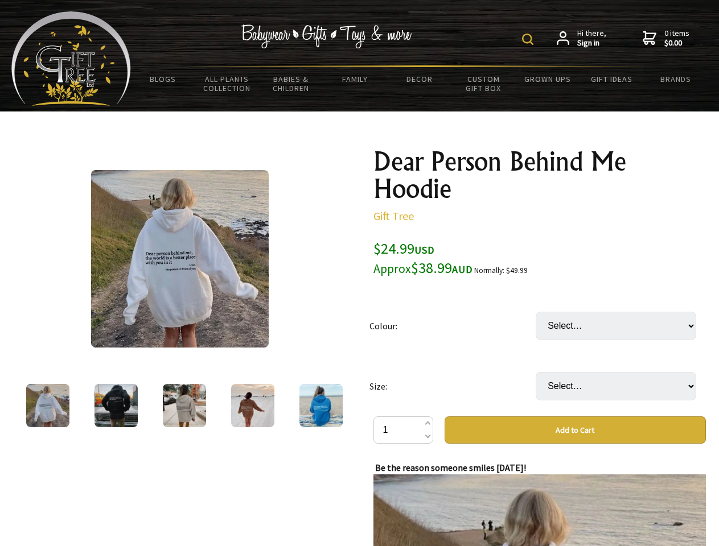  I want to click on a: Family, so click(355, 79).